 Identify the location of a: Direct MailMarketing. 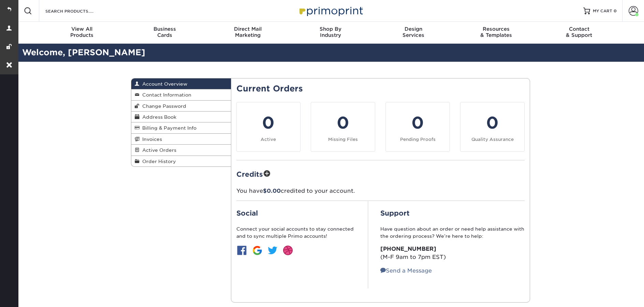
(248, 33).